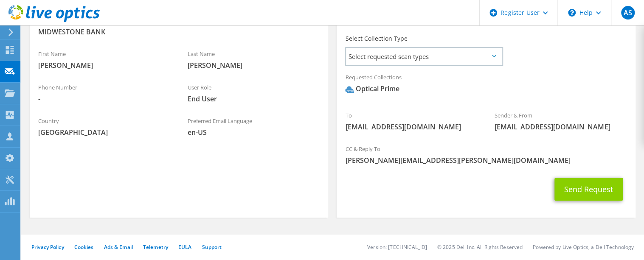 This screenshot has width=644, height=260. What do you see at coordinates (179, 26) in the screenshot?
I see `div: Account Name / SFDC ID` at bounding box center [179, 26].